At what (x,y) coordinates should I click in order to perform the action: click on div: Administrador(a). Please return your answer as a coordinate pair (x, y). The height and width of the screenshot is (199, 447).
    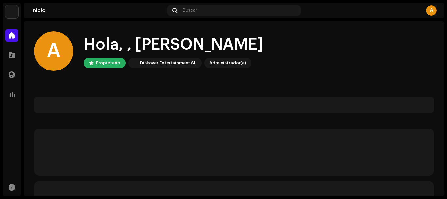
    Looking at the image, I should click on (228, 63).